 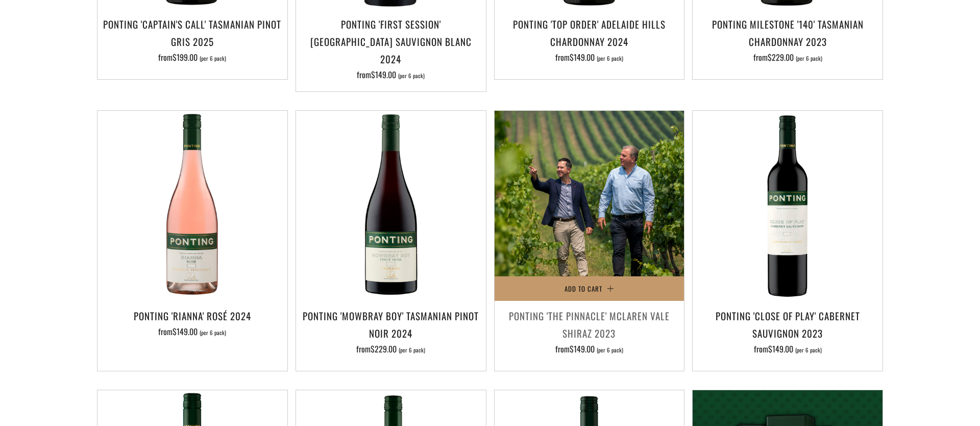 What do you see at coordinates (787, 332) in the screenshot?
I see `a: Ponting 'Close of Play' Cabernet Sauvignon 2023 from$149.00 (per 6 pack)` at bounding box center [787, 332].